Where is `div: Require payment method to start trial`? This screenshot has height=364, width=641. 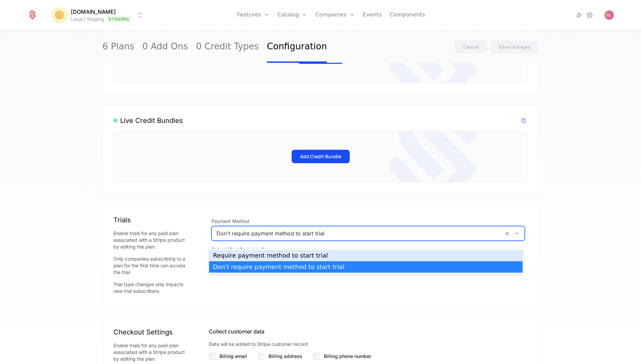 div: Require payment method to start trial is located at coordinates (365, 255).